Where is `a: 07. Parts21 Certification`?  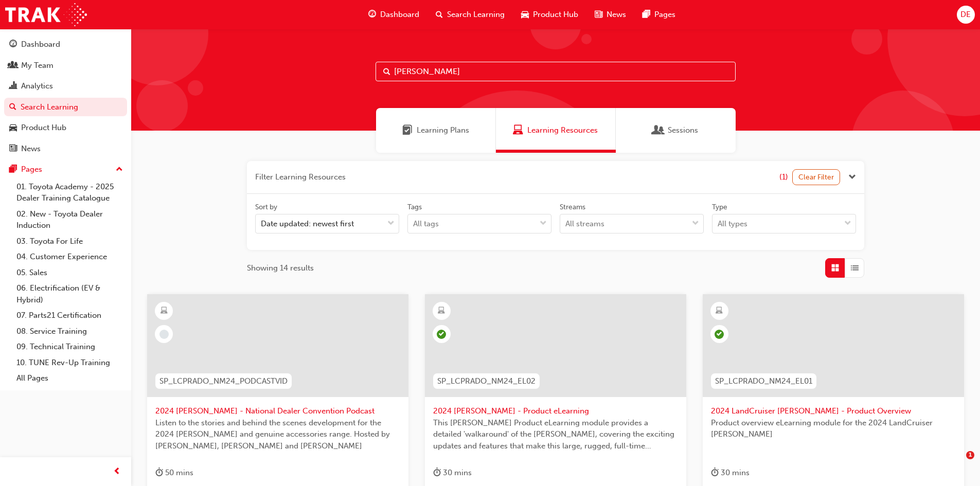 a: 07. Parts21 Certification is located at coordinates (69, 316).